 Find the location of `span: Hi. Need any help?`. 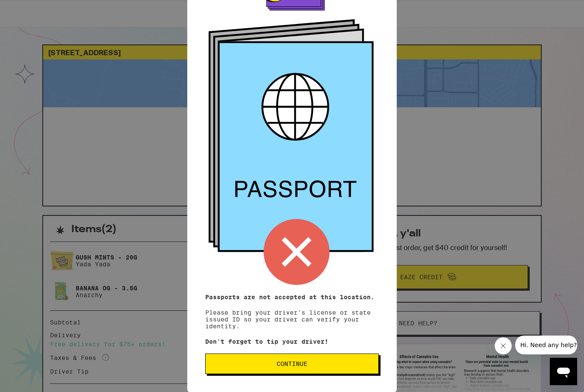

span: Hi. Need any help? is located at coordinates (33, 9).